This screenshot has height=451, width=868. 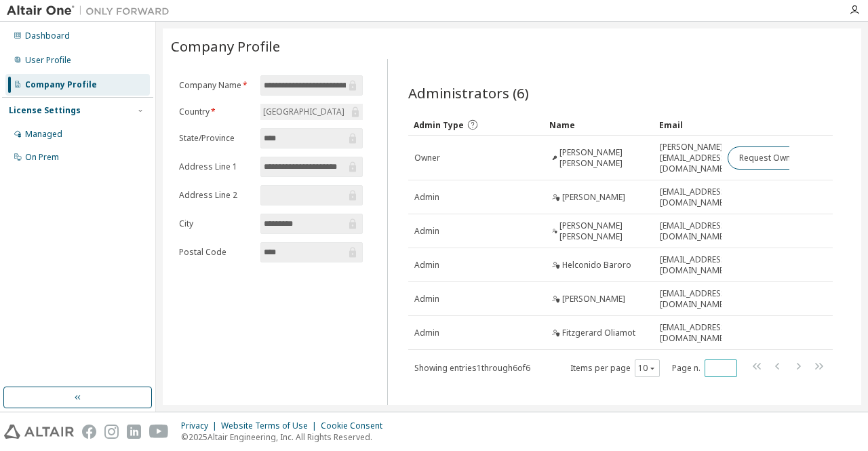 I want to click on img: linkedin.svg, so click(x=134, y=432).